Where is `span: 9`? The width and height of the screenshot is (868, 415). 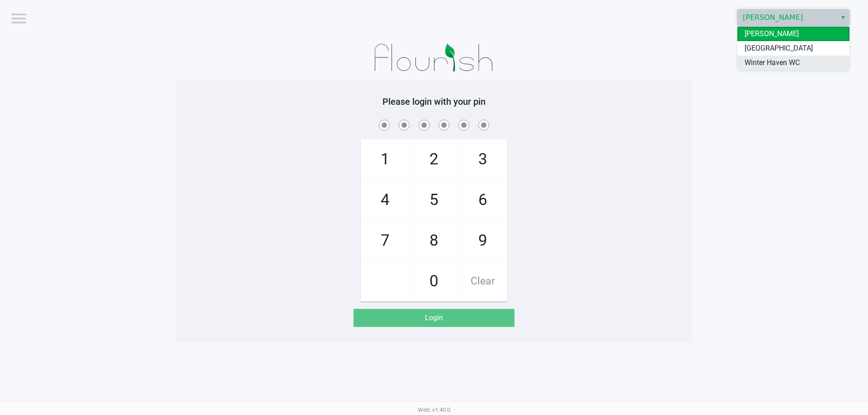
span: 9 is located at coordinates (483, 241).